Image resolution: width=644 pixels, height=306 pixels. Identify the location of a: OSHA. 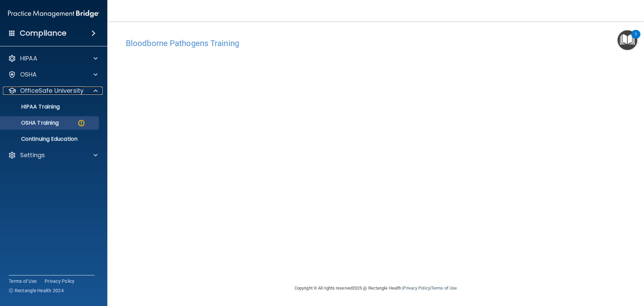
(53, 75).